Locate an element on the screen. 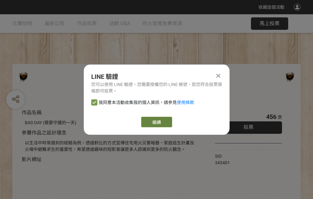 This screenshot has width=313, height=199. span: SID: 343401 is located at coordinates (222, 159).